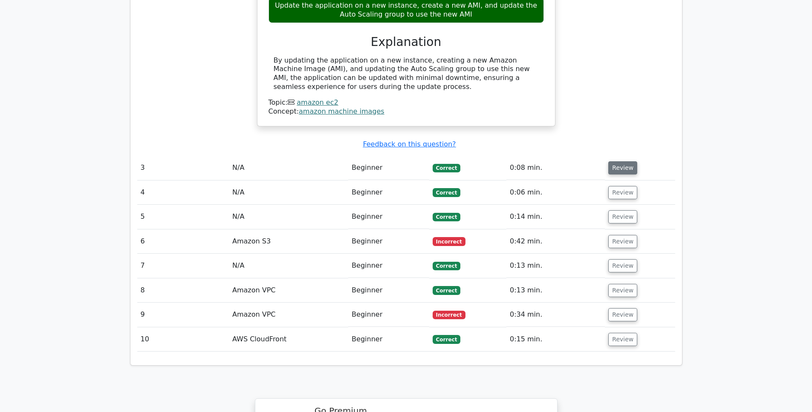 The height and width of the screenshot is (412, 812). Describe the element at coordinates (555, 217) in the screenshot. I see `td: 0:14 min.` at that location.